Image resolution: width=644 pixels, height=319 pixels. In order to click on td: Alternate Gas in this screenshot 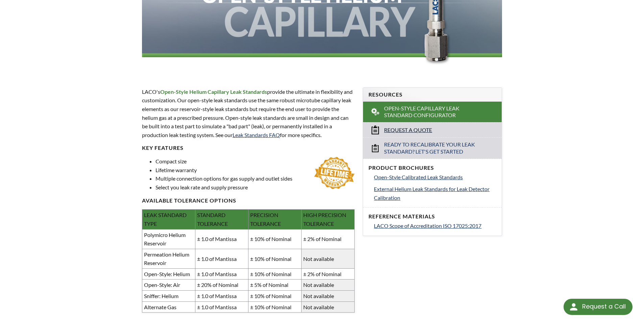, I will do `click(168, 307)`.